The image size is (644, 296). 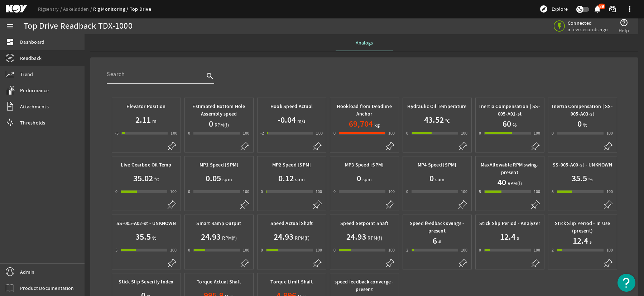 What do you see at coordinates (219, 282) in the screenshot?
I see `b: Torque Actual Shaft` at bounding box center [219, 282].